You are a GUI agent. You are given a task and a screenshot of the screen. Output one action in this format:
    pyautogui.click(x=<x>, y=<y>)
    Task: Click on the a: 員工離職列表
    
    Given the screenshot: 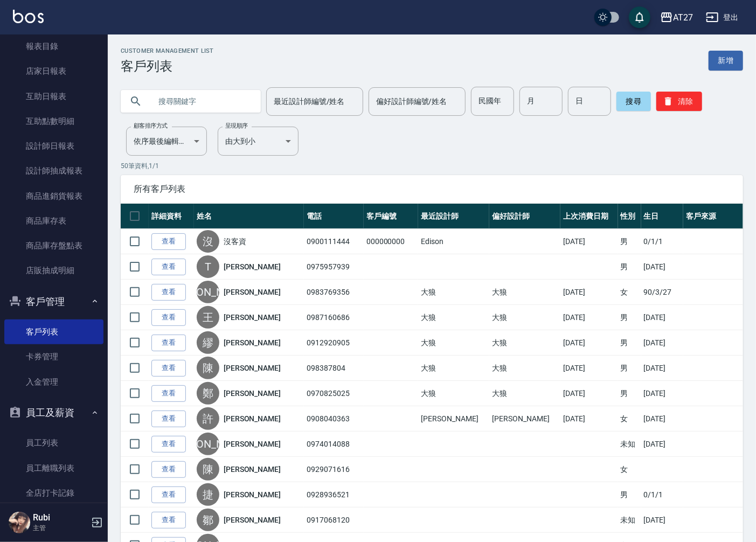 What is the action you would take?
    pyautogui.click(x=54, y=468)
    